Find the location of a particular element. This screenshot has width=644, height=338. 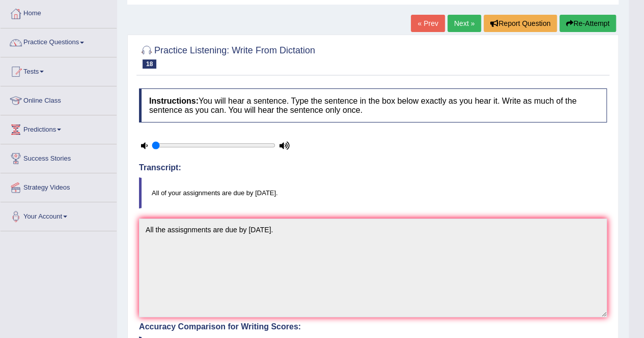

b: Instructions: is located at coordinates (173, 100).